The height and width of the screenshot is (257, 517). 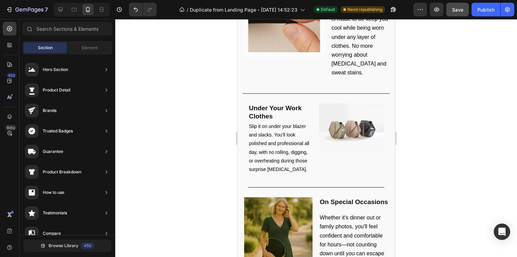 I want to click on div: How to use, so click(x=53, y=193).